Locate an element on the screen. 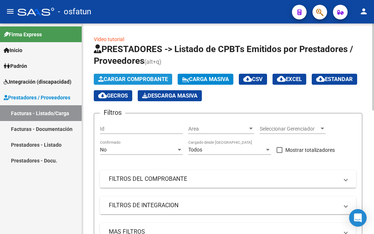 This screenshot has width=374, height=234. span: Gecros is located at coordinates (113, 96).